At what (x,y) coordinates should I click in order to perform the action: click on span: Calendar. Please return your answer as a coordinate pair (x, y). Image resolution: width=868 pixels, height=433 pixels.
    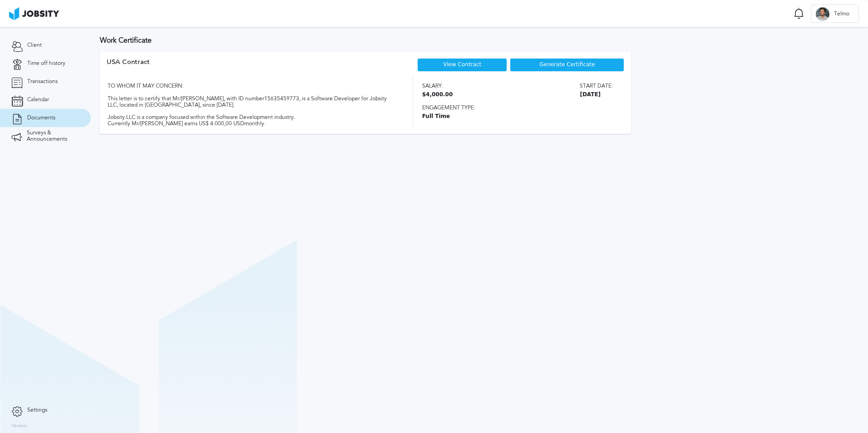
    Looking at the image, I should click on (38, 100).